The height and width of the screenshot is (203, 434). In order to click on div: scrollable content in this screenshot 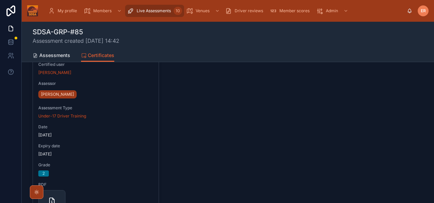, I will do `click(225, 11)`.